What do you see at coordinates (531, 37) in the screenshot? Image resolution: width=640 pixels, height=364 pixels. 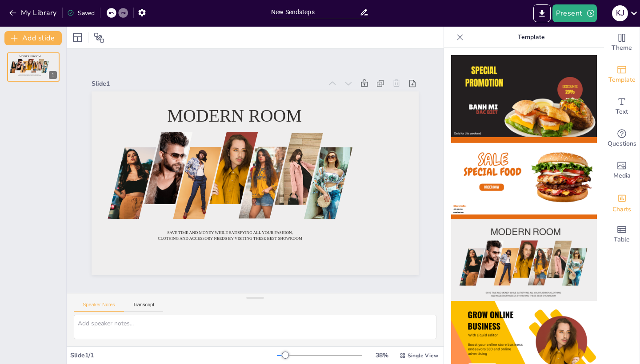 I see `p: Template` at bounding box center [531, 37].